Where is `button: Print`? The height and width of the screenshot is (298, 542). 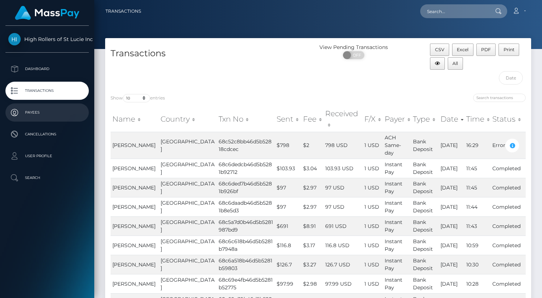 button: Print is located at coordinates (509, 50).